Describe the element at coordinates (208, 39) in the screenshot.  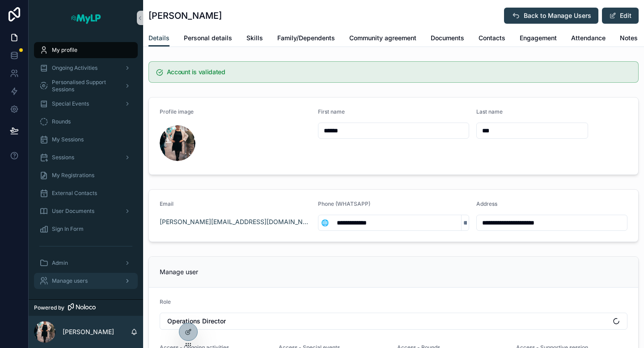
I see `a: Personal details` at that location.